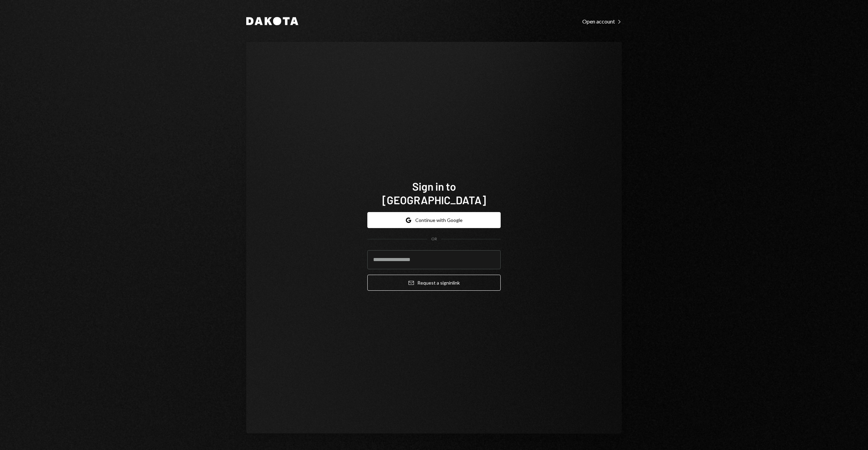  I want to click on a: Open account, so click(602, 21).